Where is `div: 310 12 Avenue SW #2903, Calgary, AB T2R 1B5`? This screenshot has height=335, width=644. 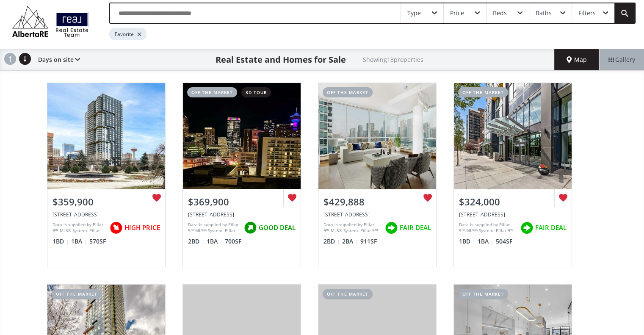
div: 310 12 Avenue SW #2903, Calgary, AB T2R 1B5 is located at coordinates (513, 215).